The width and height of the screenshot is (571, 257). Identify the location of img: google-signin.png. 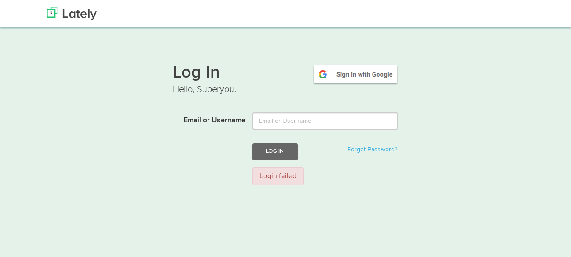
(356, 74).